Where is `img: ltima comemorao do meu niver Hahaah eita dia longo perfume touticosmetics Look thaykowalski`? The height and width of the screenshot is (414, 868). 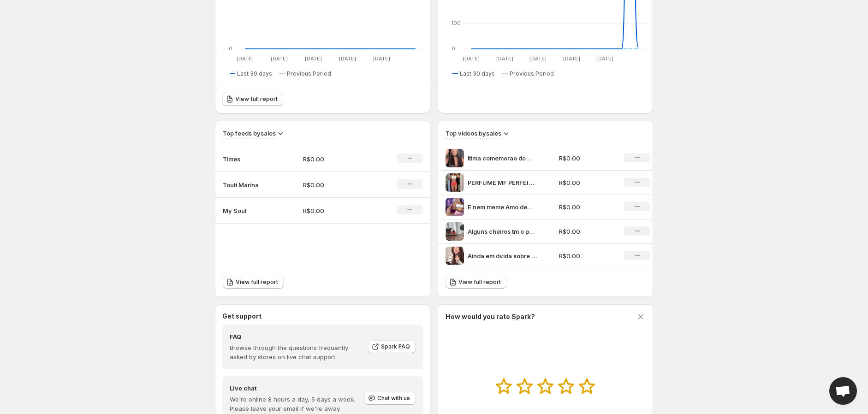 img: ltima comemorao do meu niver Hahaah eita dia longo perfume touticosmetics Look thaykowalski is located at coordinates (455, 158).